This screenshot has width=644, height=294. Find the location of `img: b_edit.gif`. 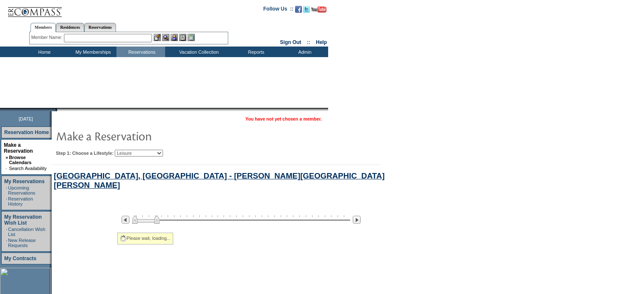

img: b_edit.gif is located at coordinates (157, 37).